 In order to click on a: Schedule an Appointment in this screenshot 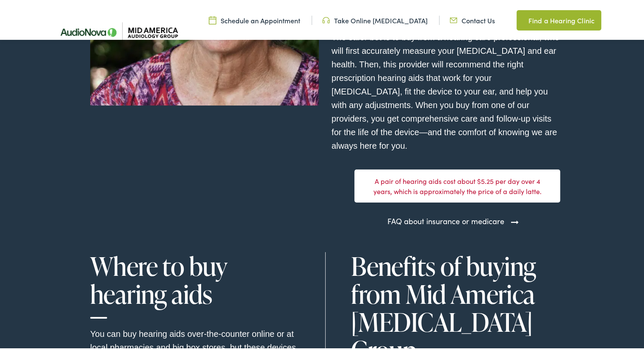, I will do `click(254, 19)`.